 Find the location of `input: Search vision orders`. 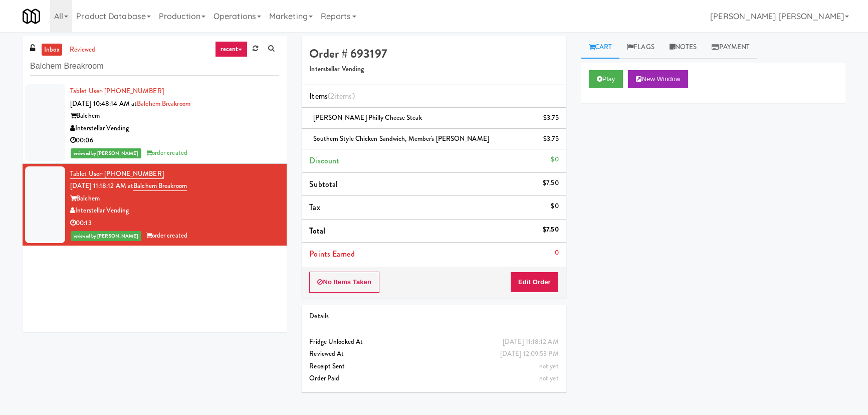

input: Search vision orders is located at coordinates (154, 67).